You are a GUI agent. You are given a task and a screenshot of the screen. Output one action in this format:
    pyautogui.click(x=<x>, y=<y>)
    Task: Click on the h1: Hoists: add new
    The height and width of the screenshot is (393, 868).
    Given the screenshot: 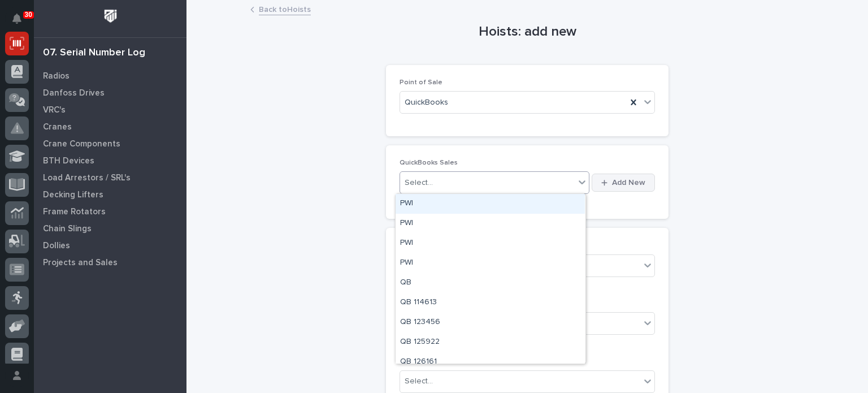 What is the action you would take?
    pyautogui.click(x=528, y=32)
    